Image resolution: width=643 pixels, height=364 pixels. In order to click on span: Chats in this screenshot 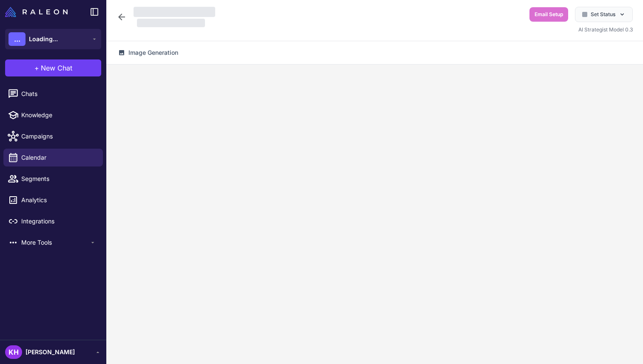, I will do `click(59, 94)`.